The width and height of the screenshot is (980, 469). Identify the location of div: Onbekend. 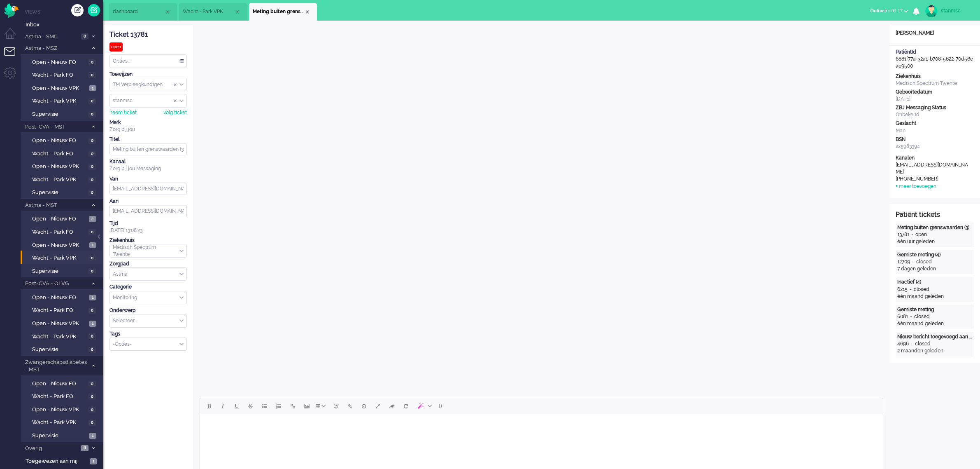
(935, 114).